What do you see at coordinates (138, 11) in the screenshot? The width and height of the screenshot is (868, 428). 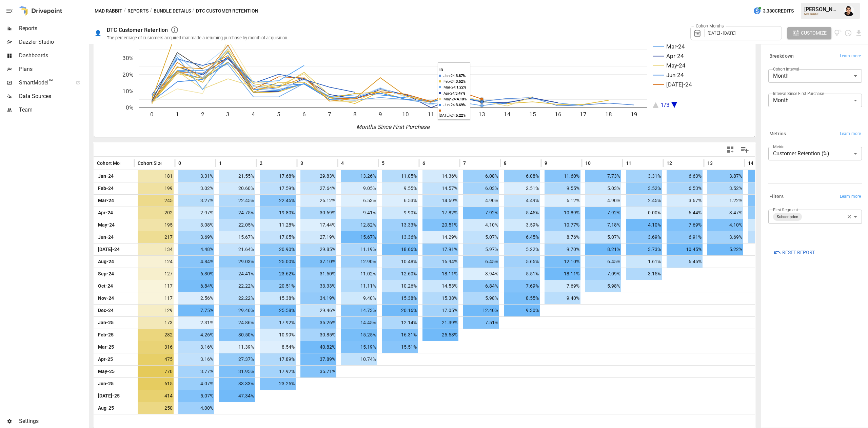 I see `button: Reports` at bounding box center [138, 11].